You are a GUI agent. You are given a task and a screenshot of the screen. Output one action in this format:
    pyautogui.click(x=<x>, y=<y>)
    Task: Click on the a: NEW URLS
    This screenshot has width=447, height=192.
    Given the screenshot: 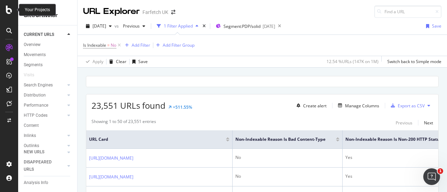 What is the action you would take?
    pyautogui.click(x=44, y=152)
    